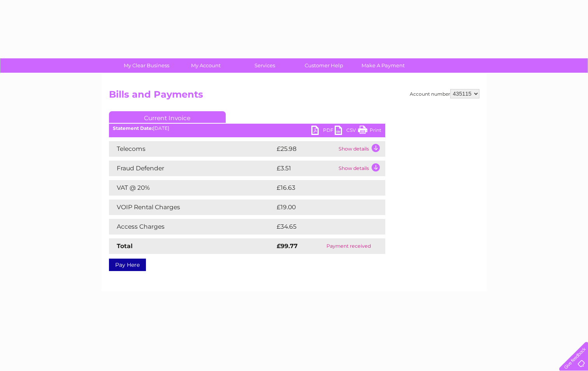  What do you see at coordinates (287, 246) in the screenshot?
I see `strong: £99.77` at bounding box center [287, 246].